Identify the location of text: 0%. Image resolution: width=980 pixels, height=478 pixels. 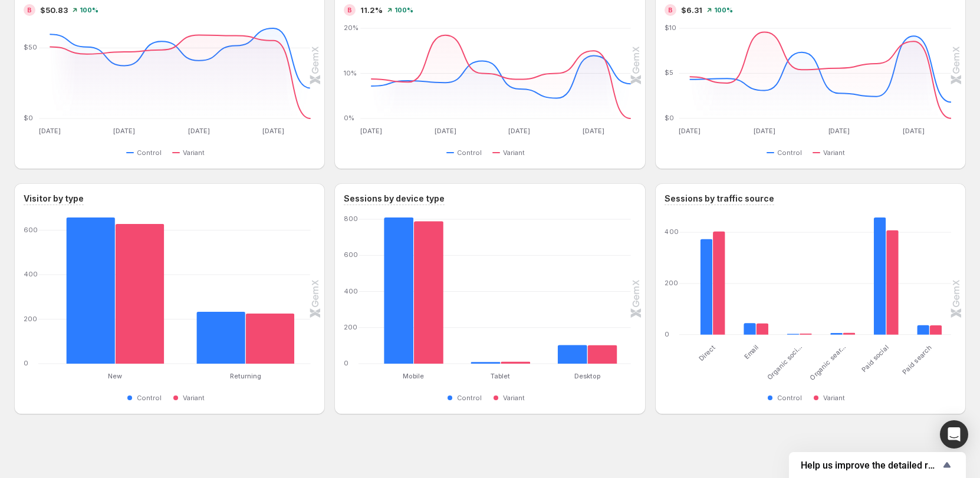
(349, 118).